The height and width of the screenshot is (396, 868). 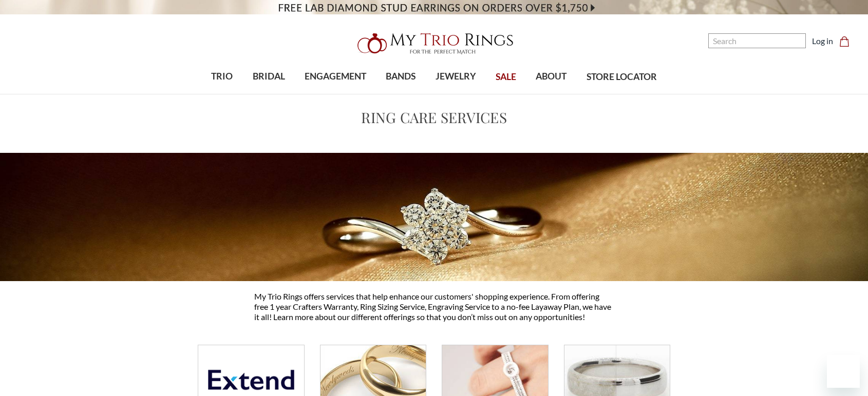 What do you see at coordinates (757, 41) in the screenshot?
I see `input: Search` at bounding box center [757, 41].